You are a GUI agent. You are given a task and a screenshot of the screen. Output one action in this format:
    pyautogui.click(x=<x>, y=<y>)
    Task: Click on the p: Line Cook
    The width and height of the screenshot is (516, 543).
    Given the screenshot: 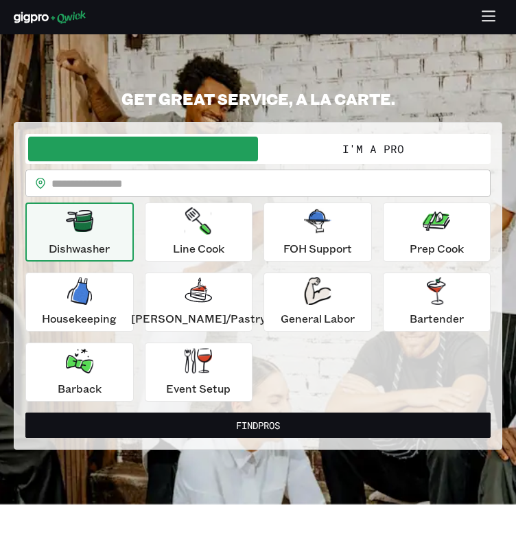 What is the action you would take?
    pyautogui.click(x=198, y=248)
    